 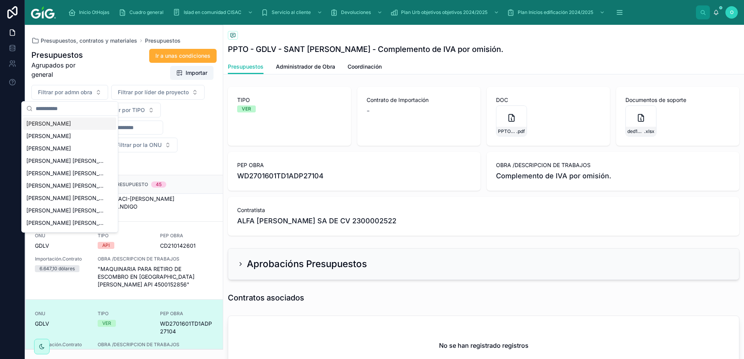 I want to click on a: Plan Urb objetivos objetivos 2024/2025, so click(x=445, y=12).